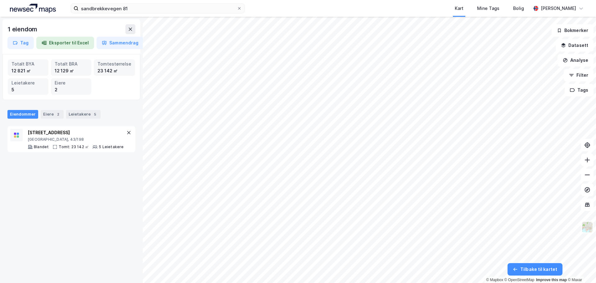  Describe the element at coordinates (114, 71) in the screenshot. I see `div: 23 142 ㎡` at that location.